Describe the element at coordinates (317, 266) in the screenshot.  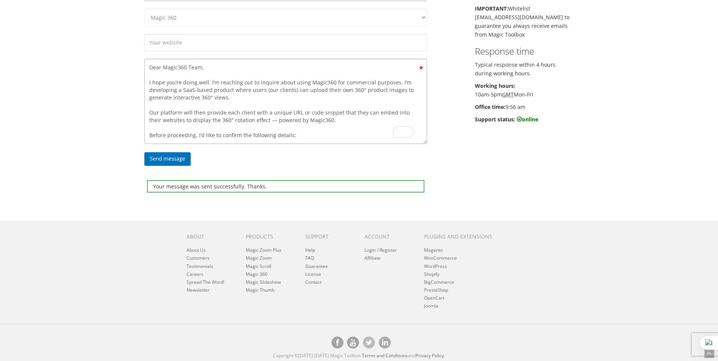
I see `a: Guarantee` at that location.